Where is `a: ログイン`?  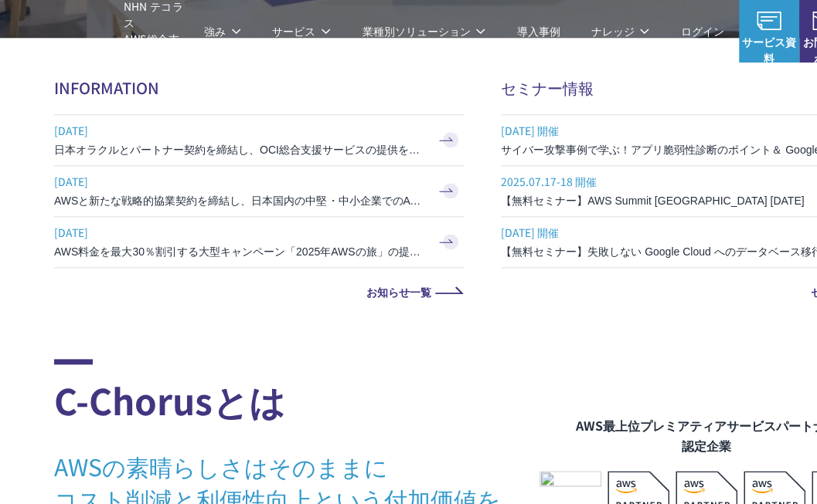
a: ログイン is located at coordinates (702, 30).